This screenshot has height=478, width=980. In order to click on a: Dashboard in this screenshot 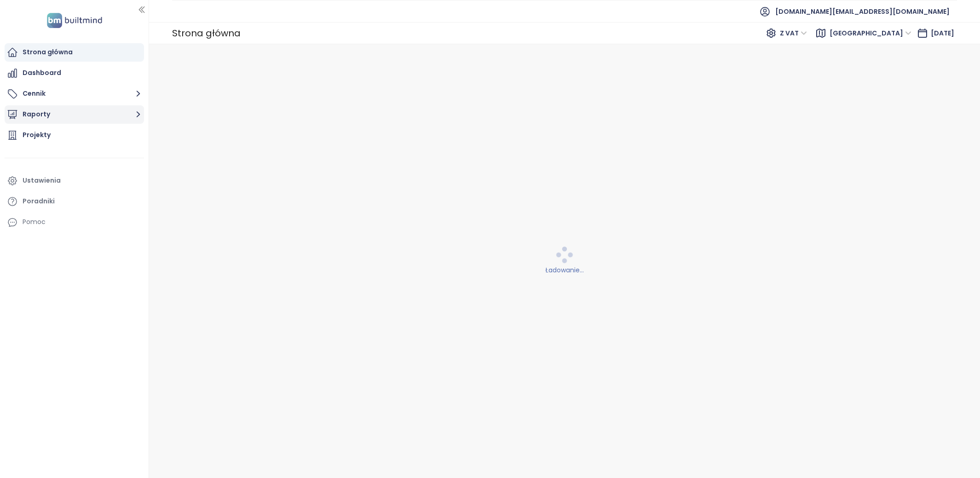, I will do `click(74, 73)`.